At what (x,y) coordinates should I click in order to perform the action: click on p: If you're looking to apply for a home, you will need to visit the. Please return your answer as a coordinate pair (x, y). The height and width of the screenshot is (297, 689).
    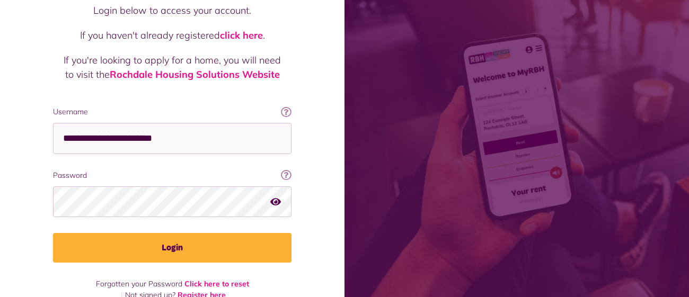
    Looking at the image, I should click on (172, 67).